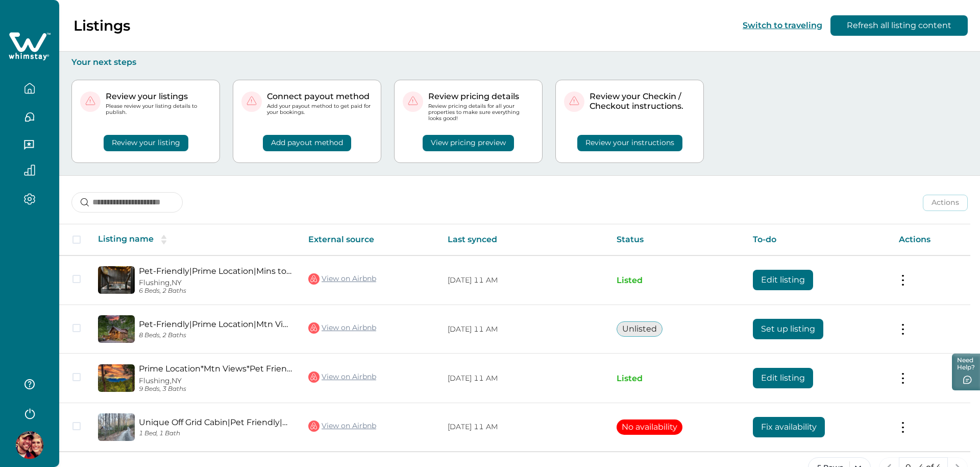 The image size is (980, 467). What do you see at coordinates (319, 110) in the screenshot?
I see `p: Add your payout method to get paid for your bookings.` at bounding box center [319, 110].